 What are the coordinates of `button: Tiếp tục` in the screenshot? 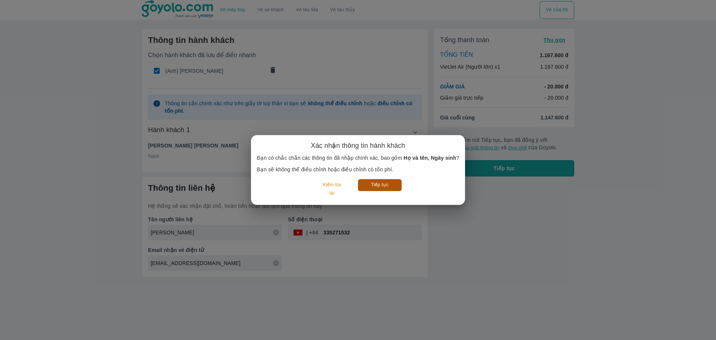 It's located at (380, 185).